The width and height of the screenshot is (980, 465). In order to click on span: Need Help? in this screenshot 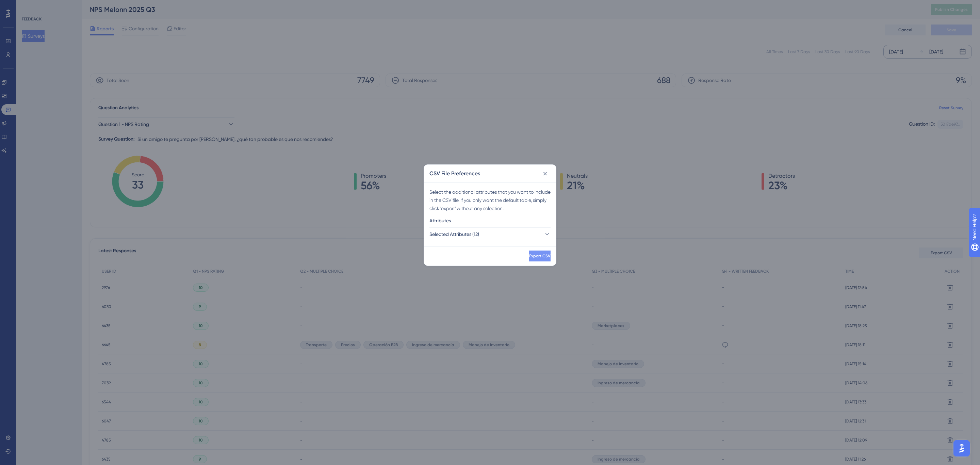, I will do `click(29, 5)`.